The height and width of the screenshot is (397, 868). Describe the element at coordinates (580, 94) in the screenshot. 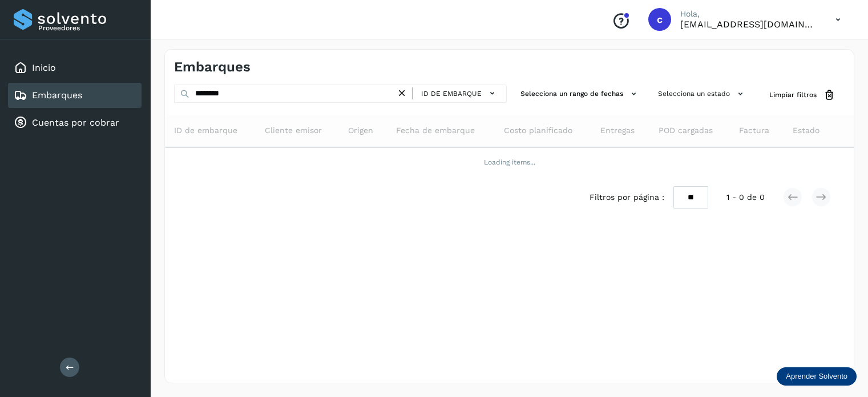

I see `button: Selecciona un rango de fechas` at that location.